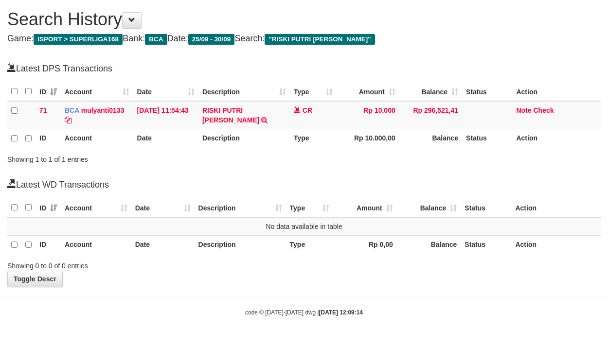 The width and height of the screenshot is (608, 364). I want to click on th: Rp 0,00, so click(364, 244).